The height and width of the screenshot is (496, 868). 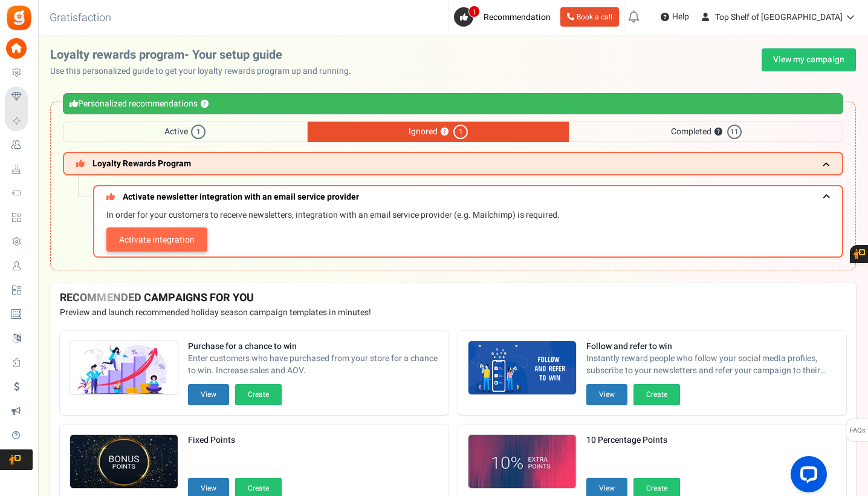 I want to click on h2: Loyalty rewards program- Your setup guide, so click(x=206, y=55).